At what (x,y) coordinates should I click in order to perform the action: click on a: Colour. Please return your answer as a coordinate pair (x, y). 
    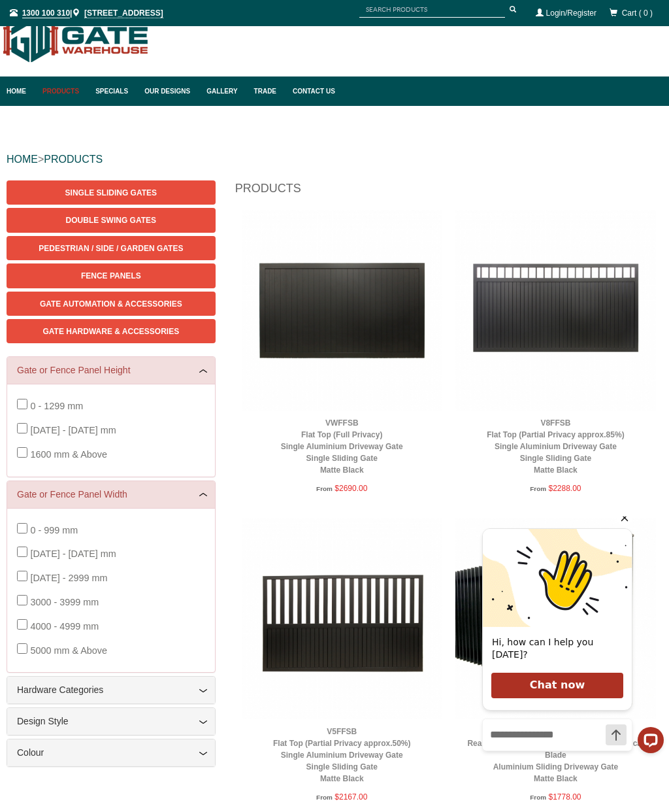
    Looking at the image, I should click on (111, 753).